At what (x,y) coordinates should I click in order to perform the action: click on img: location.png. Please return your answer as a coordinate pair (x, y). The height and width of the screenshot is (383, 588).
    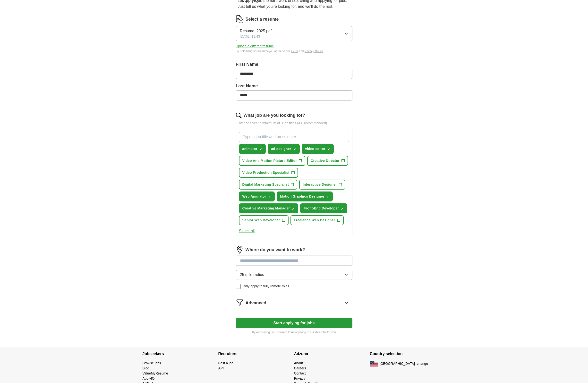
    Looking at the image, I should click on (240, 250).